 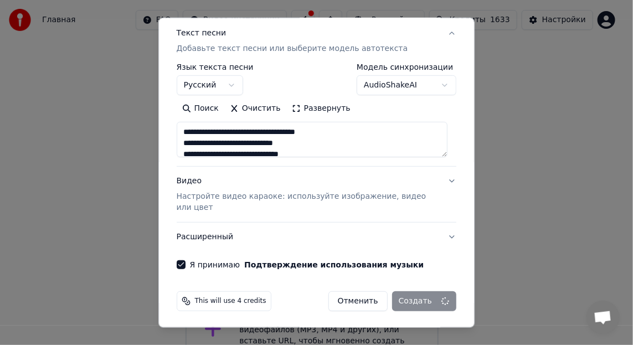 I want to click on div: Текст песниДобавьте текст песни или выберите модель автотекста, so click(x=317, y=115).